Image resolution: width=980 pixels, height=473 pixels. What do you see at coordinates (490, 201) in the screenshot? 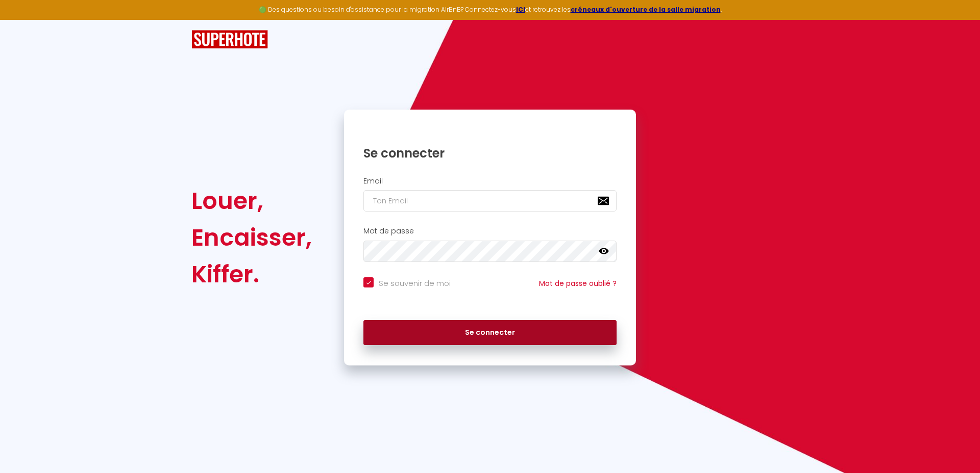
I see `input: Ton Email` at bounding box center [490, 201].